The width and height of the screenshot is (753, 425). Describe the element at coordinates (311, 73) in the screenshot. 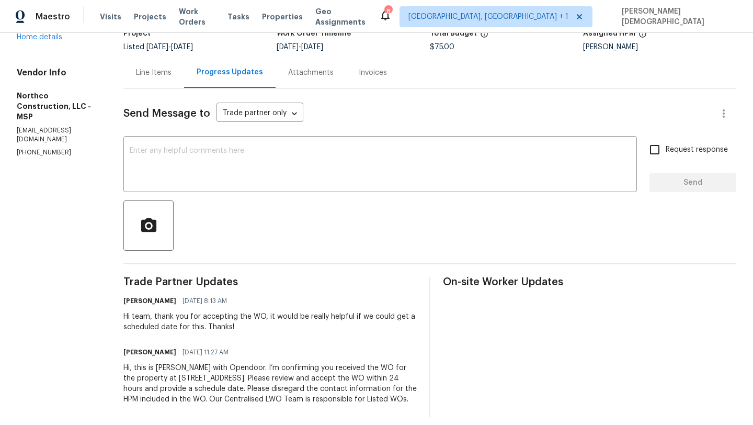

I see `div: Attachments` at that location.